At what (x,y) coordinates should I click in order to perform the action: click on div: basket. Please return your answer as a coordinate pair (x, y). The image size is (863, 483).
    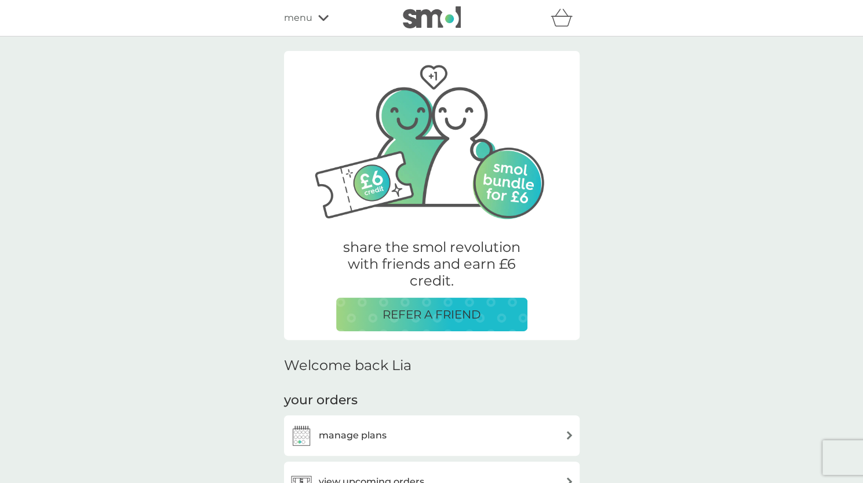
    Looking at the image, I should click on (565, 18).